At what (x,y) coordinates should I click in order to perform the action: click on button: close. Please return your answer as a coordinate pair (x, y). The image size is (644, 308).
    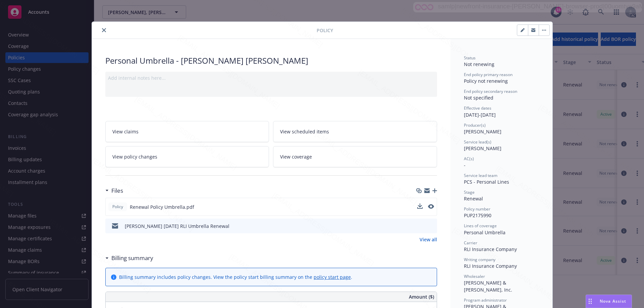
    Looking at the image, I should click on (104, 30).